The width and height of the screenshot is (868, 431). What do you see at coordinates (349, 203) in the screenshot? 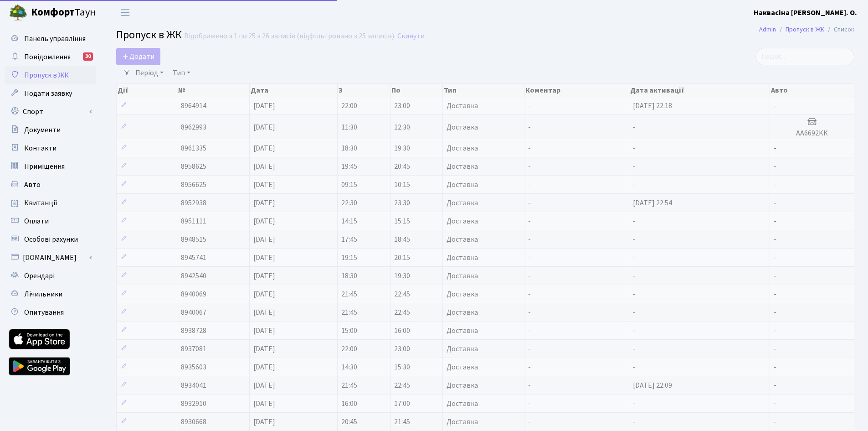
I see `span: 22:30` at bounding box center [349, 203].